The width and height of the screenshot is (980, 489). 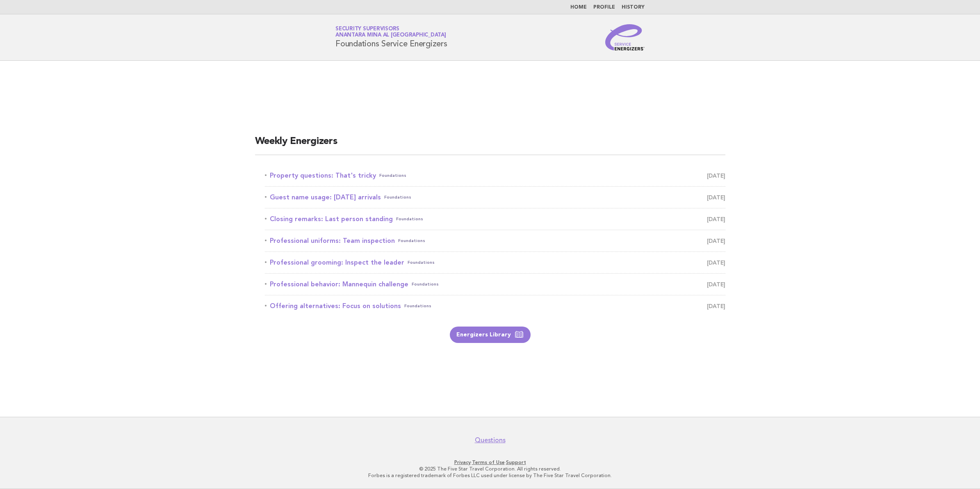 What do you see at coordinates (463, 462) in the screenshot?
I see `a: Privacy` at bounding box center [463, 462].